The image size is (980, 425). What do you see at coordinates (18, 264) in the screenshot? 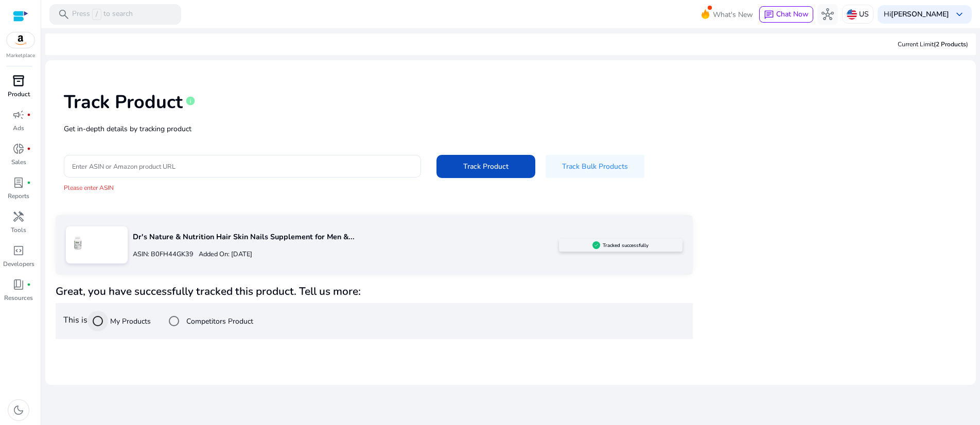
I see `p: Developers` at bounding box center [18, 264].